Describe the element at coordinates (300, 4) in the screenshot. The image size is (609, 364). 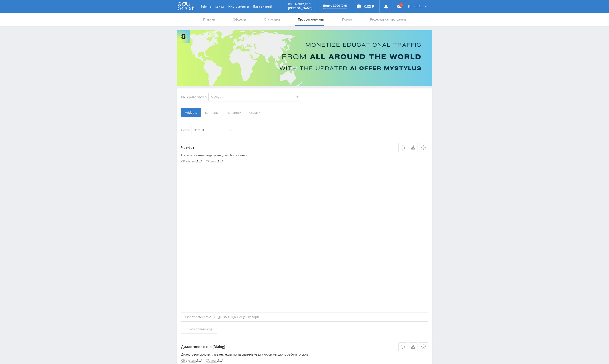
I see `p: Ваш менеджер:` at that location.